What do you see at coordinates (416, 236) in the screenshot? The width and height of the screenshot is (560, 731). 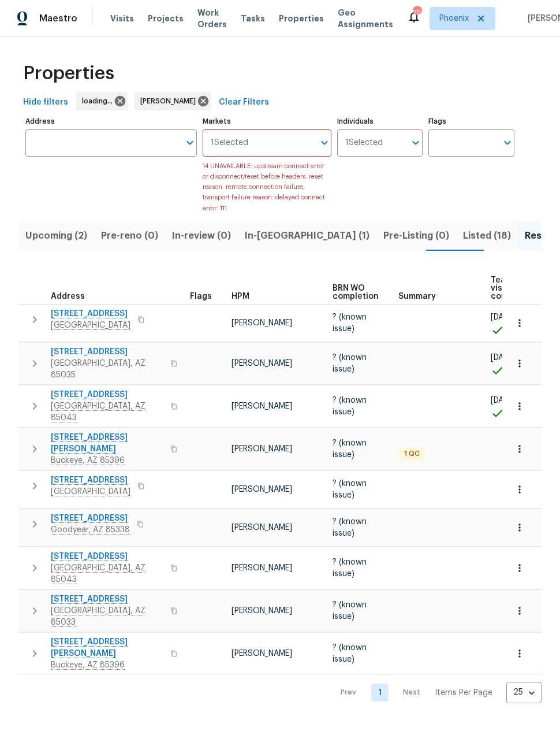 I see `span: Pre-Listing (0)` at bounding box center [416, 236].